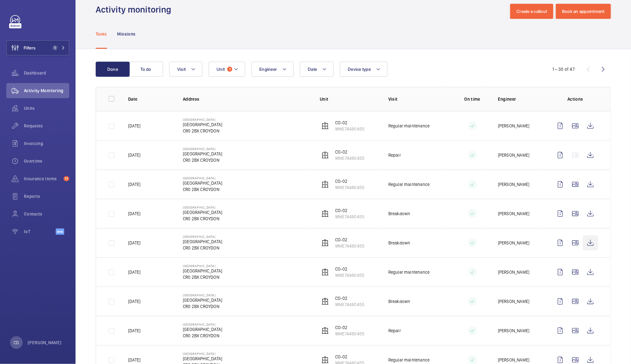 The image size is (631, 364). Describe the element at coordinates (40, 231) in the screenshot. I see `span: IoT` at that location.